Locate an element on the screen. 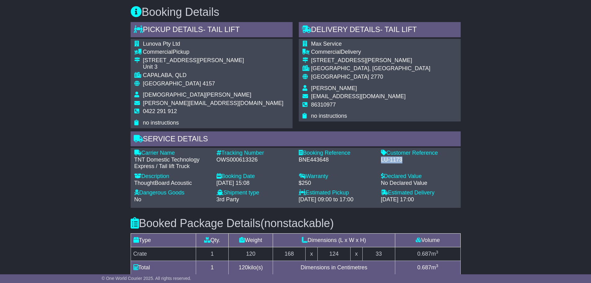 This screenshot has width=591, height=283. td: Type is located at coordinates (163, 240).